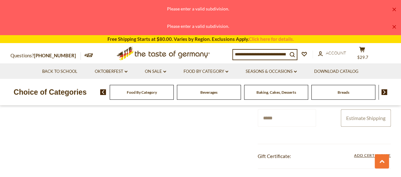 The height and width of the screenshot is (177, 401). I want to click on a: Download Catalog, so click(337, 72).